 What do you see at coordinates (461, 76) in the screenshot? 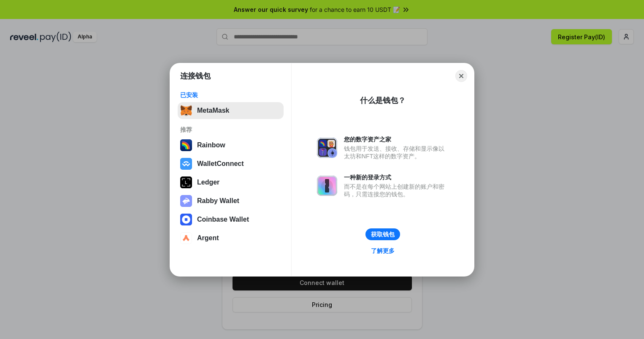
I see `button: Close` at bounding box center [461, 76].